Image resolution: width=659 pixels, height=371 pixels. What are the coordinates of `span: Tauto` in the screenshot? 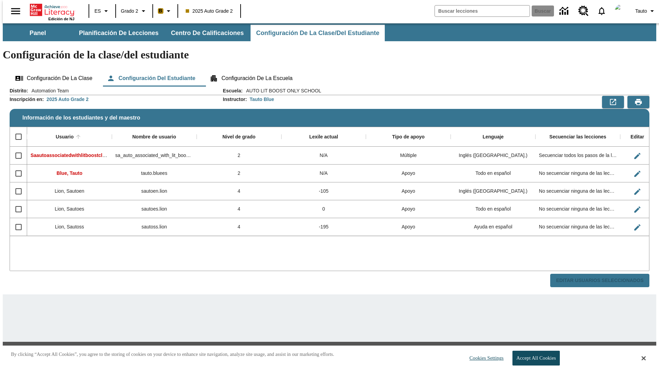 It's located at (641, 11).